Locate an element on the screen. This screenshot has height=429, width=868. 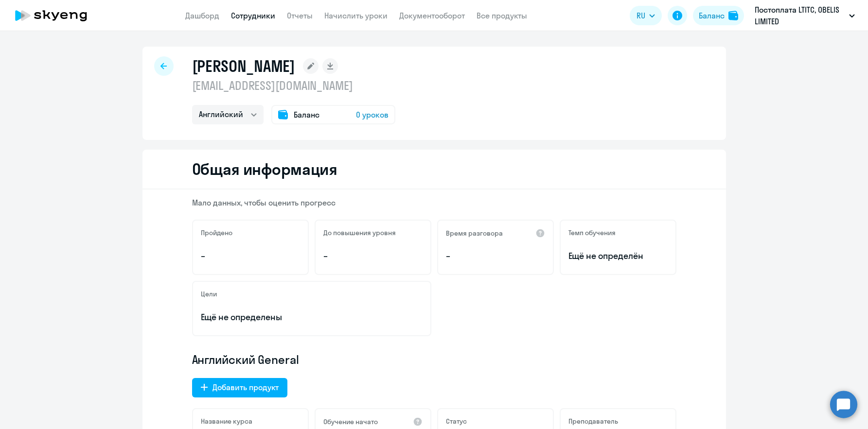
h5: До повышения уровня is located at coordinates (359, 233).